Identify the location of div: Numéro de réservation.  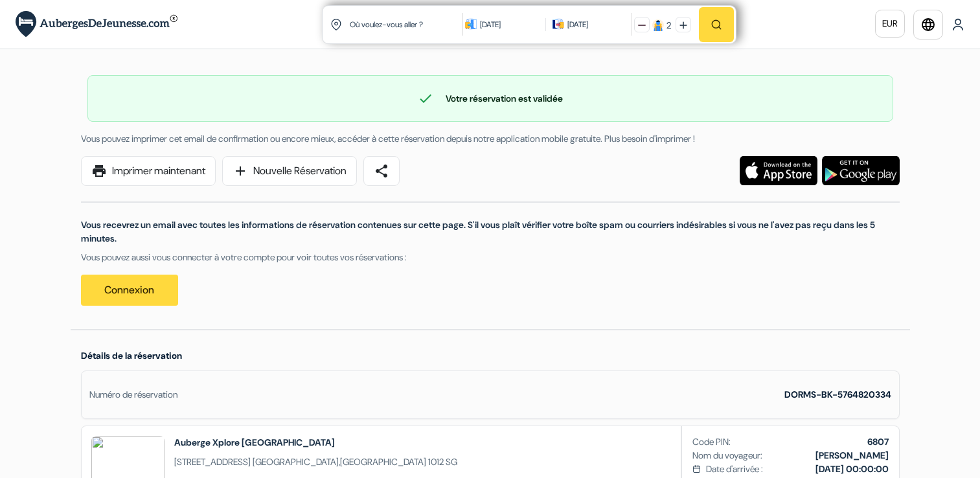
(134, 394).